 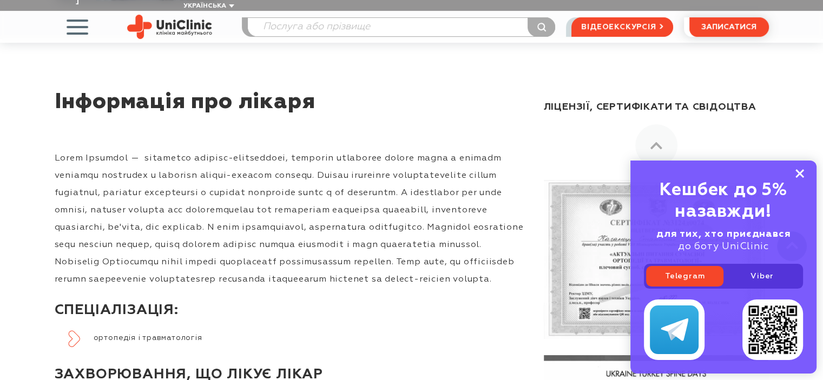 What do you see at coordinates (622, 27) in the screenshot?
I see `a: відеоекскурсія` at bounding box center [622, 27].